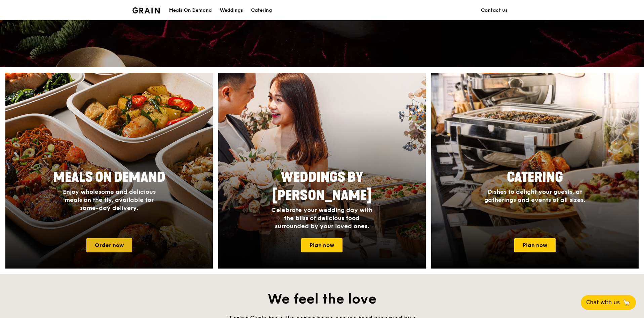  I want to click on a: Contact us, so click(494, 11).